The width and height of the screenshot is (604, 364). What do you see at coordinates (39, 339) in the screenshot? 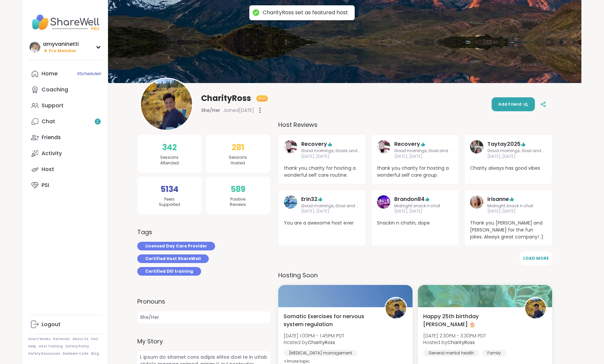
I see `a: How It Works` at bounding box center [39, 339].